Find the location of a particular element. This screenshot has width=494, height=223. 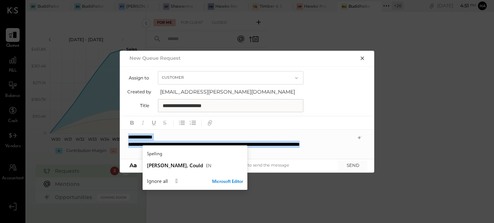

button: Customer is located at coordinates (231, 77).